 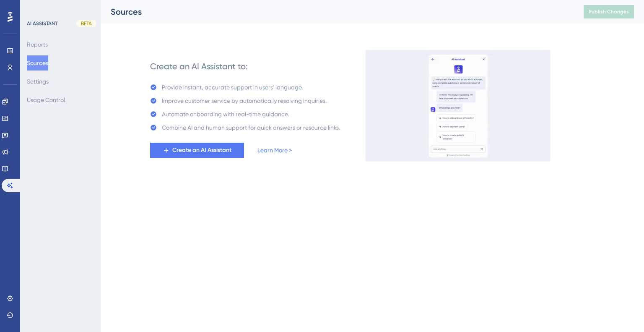 What do you see at coordinates (274, 150) in the screenshot?
I see `a: Learn More >` at bounding box center [274, 150].